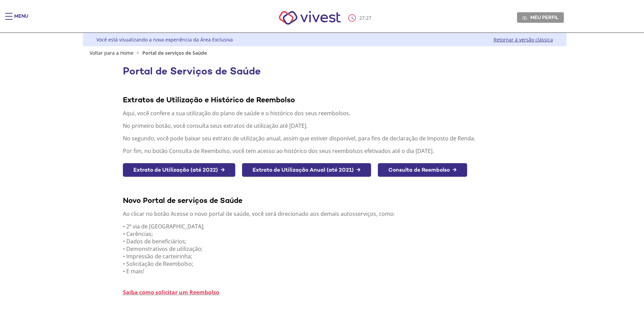  I want to click on a: Voltar para a Home, so click(111, 53).